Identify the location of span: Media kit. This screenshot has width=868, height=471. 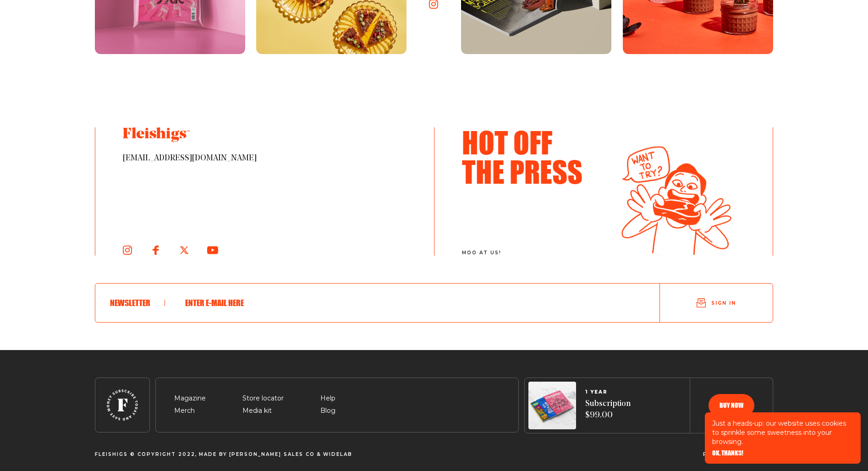
(257, 411).